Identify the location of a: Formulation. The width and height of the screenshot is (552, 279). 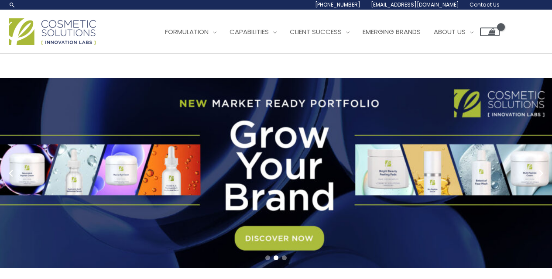
(191, 32).